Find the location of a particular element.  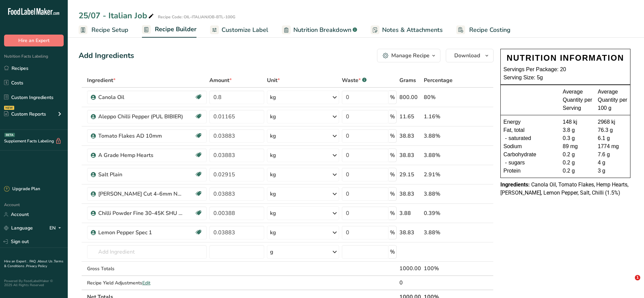

span: Protein is located at coordinates (512, 171).